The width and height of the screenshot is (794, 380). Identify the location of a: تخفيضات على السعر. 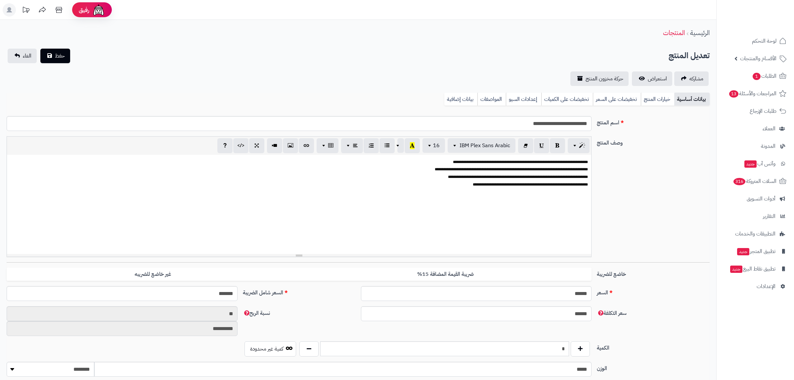
(616, 99).